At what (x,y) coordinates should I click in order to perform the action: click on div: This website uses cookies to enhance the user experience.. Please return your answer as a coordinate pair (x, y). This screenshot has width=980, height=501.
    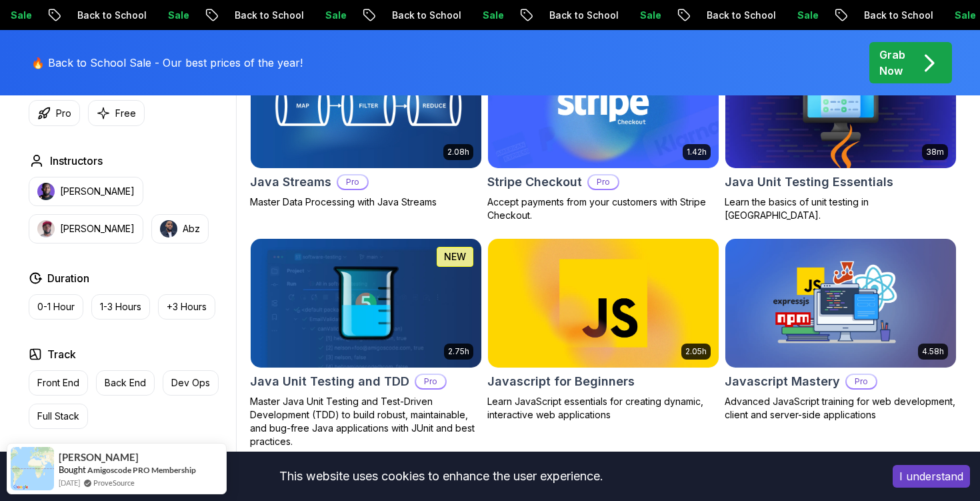
    Looking at the image, I should click on (441, 476).